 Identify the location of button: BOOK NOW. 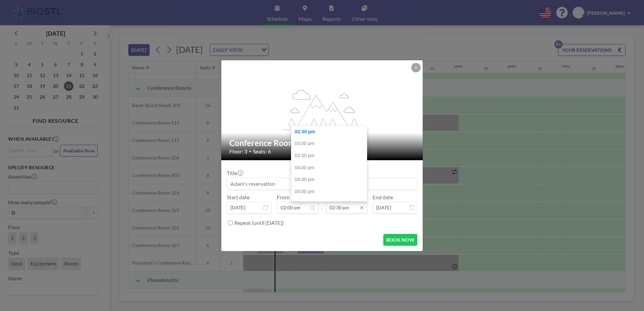
(400, 240).